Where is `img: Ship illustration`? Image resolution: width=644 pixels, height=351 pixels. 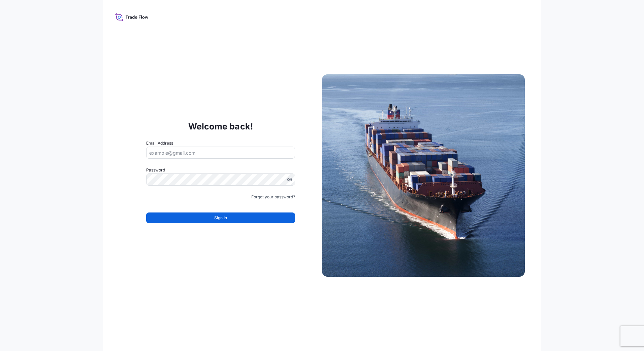
img: Ship illustration is located at coordinates (423, 176).